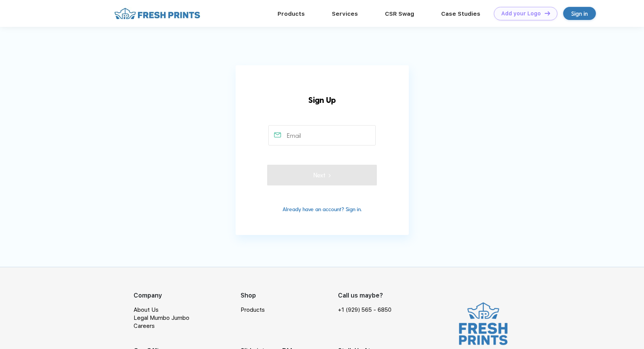  I want to click on div: Call us maybe?, so click(367, 296).